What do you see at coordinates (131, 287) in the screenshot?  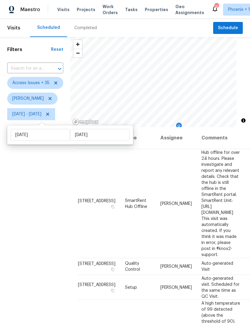 I see `span: Setup` at bounding box center [131, 287].